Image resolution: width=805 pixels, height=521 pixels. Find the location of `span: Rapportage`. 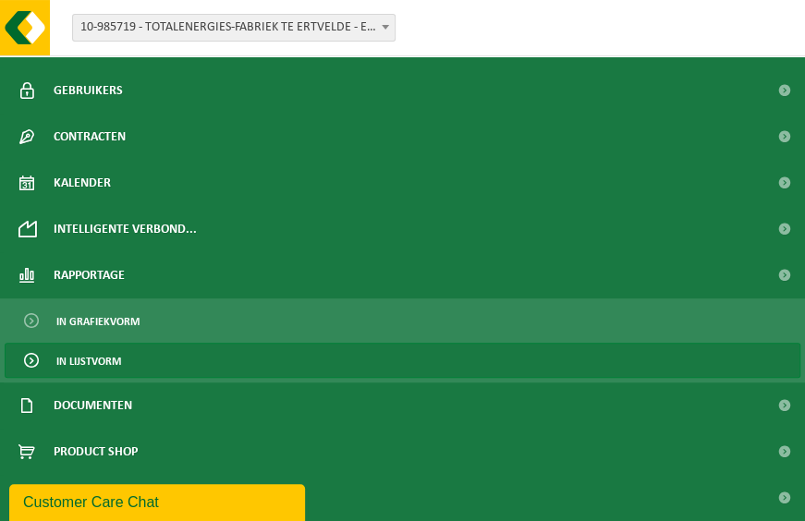

span: Rapportage is located at coordinates (89, 275).